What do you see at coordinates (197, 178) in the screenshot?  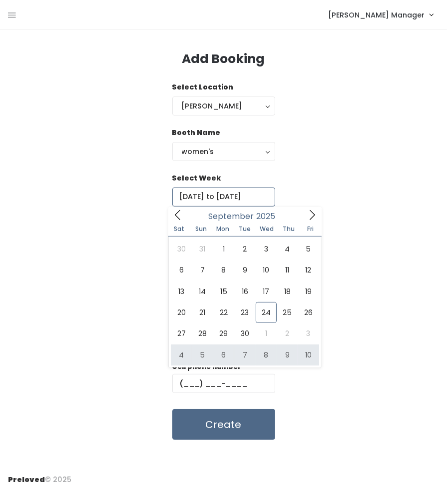 I see `label: Select Week` at bounding box center [197, 178].